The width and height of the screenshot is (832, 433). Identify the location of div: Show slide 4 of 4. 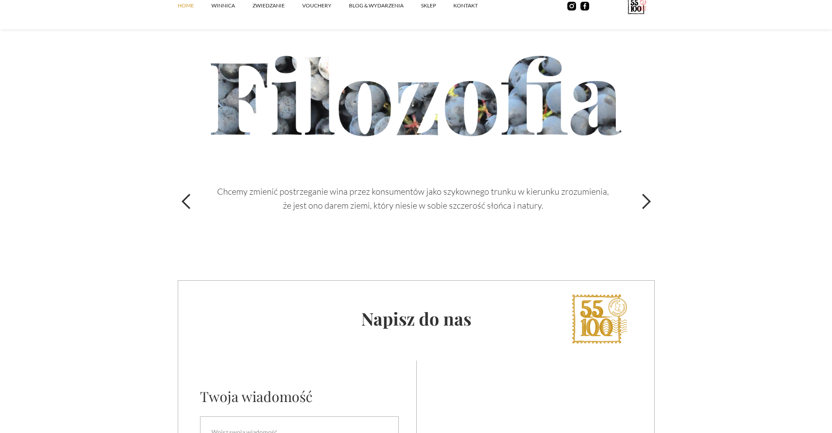
(429, 257).